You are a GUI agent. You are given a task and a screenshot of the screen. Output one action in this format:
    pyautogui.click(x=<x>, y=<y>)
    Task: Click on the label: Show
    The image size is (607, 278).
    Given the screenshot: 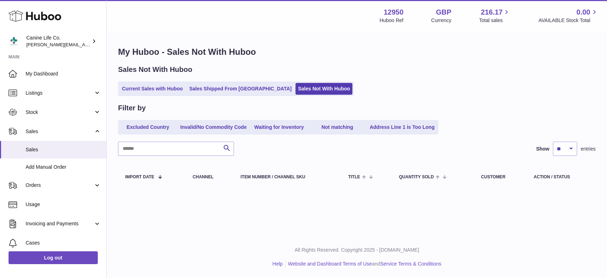 What is the action you would take?
    pyautogui.click(x=543, y=149)
    